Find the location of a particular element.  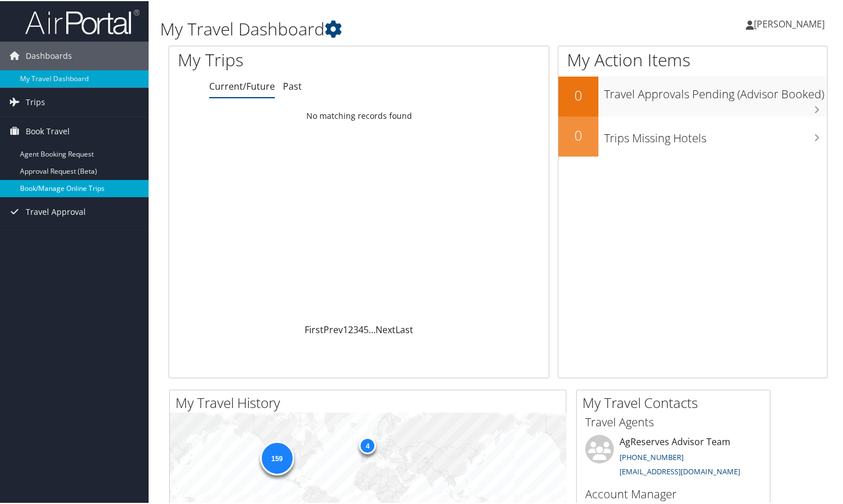

div: 159 is located at coordinates (277, 457).